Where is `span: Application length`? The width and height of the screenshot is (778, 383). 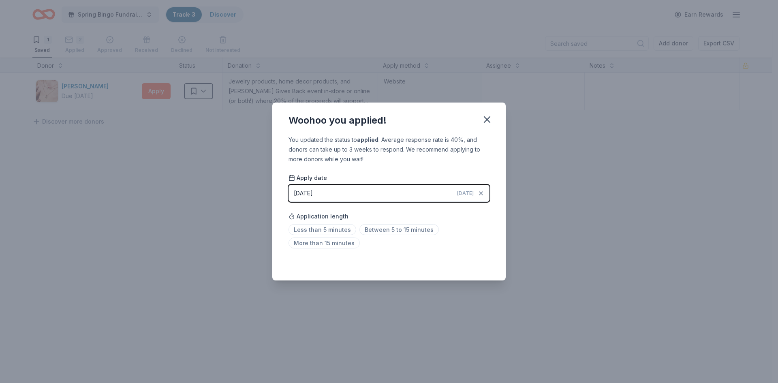 span: Application length is located at coordinates (319, 216).